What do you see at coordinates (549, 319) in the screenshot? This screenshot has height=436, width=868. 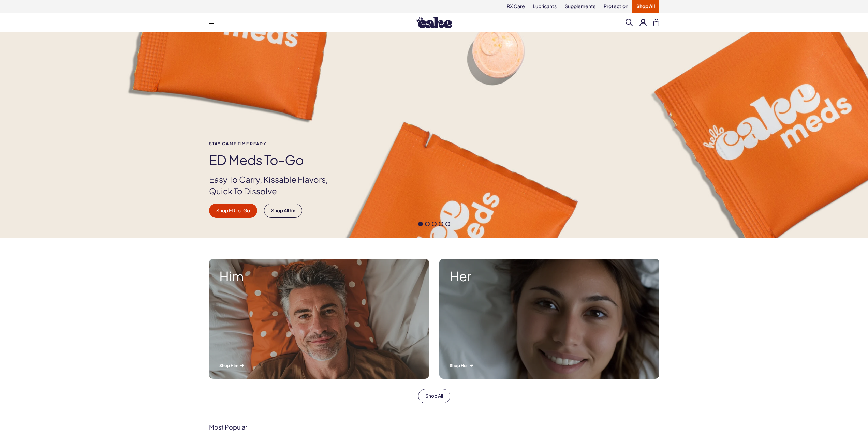 I see `a: A woman smiling while lying in bed. Her Shop Her` at bounding box center [549, 319].